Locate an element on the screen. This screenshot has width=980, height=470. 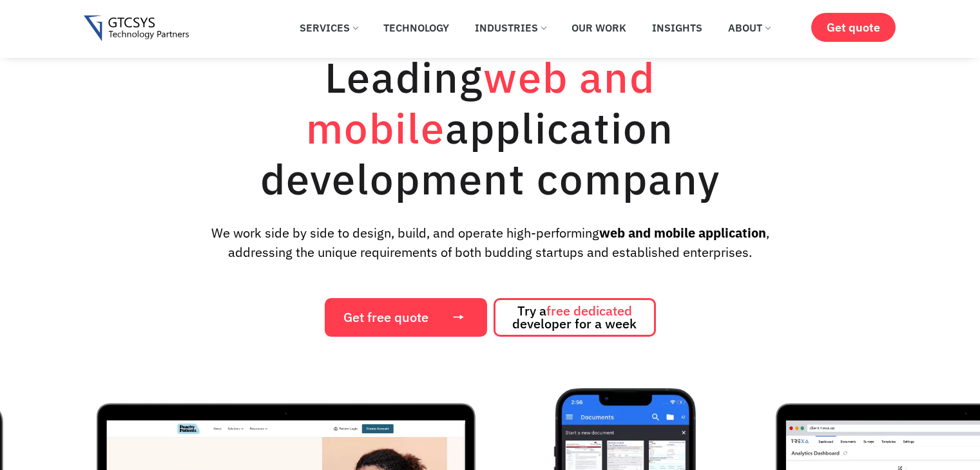
span: Try a developer for a week is located at coordinates (574, 318).